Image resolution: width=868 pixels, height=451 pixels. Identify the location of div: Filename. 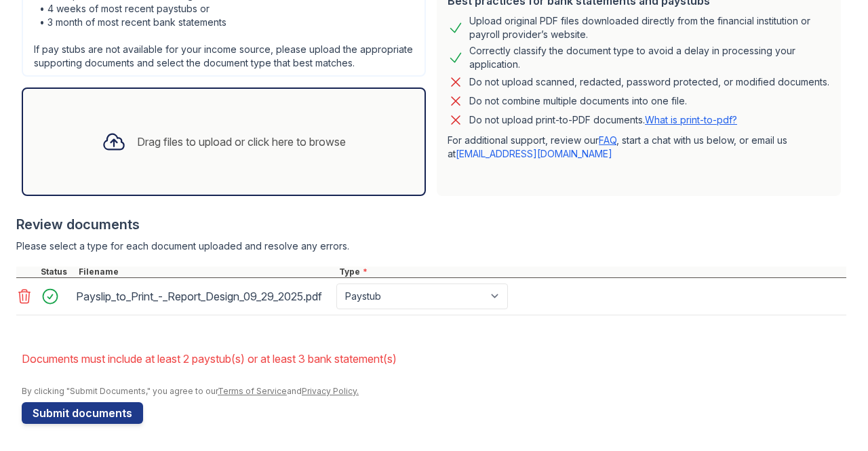
(206, 272).